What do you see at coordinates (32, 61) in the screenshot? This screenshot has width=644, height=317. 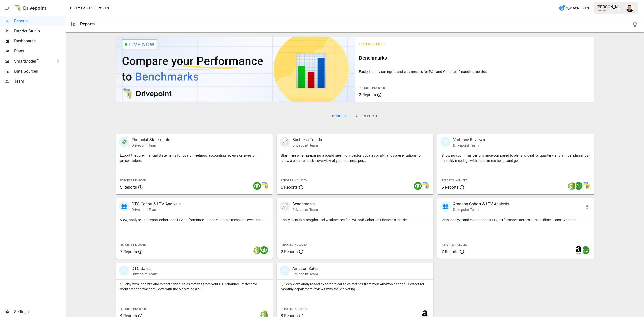 I see `span: SmartModel` at bounding box center [32, 61].